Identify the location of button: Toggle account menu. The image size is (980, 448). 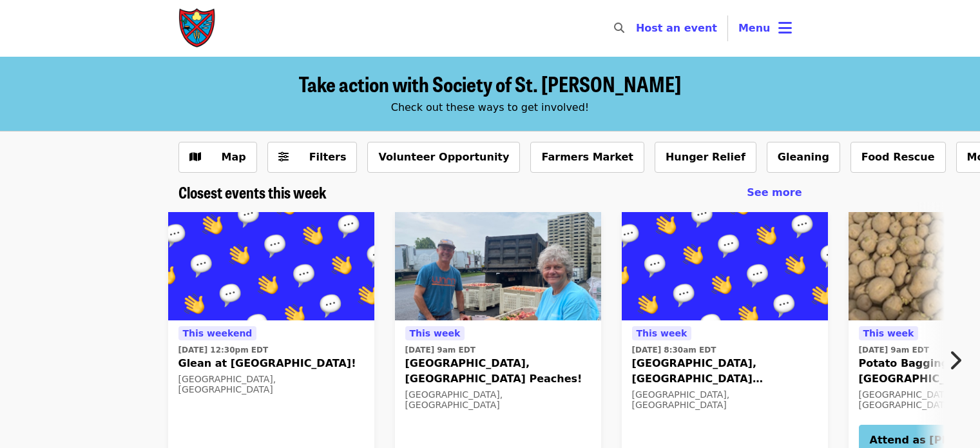
(765, 29).